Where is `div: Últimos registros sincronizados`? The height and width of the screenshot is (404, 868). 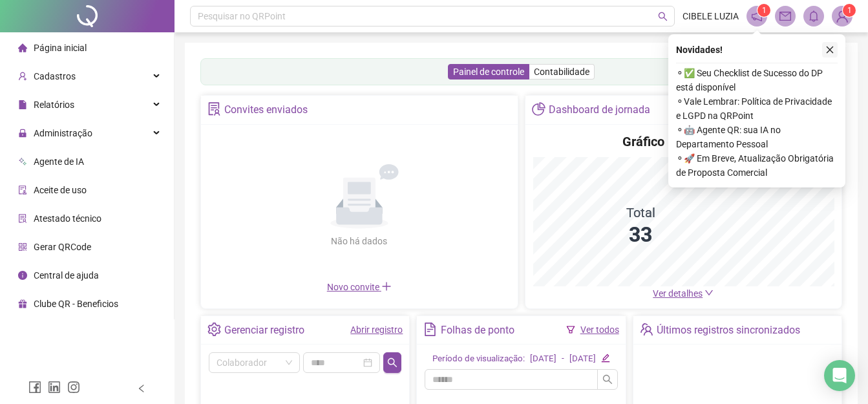
div: Últimos registros sincronizados is located at coordinates (729, 330).